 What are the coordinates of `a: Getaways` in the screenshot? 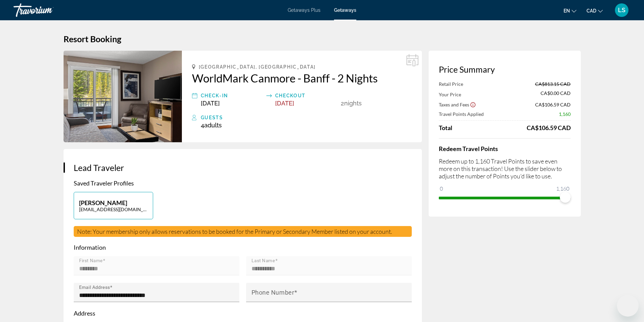 It's located at (345, 10).